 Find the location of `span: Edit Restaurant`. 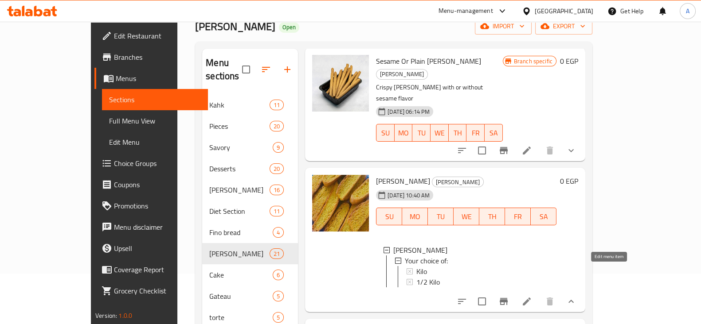

span: Edit Restaurant is located at coordinates (157, 36).